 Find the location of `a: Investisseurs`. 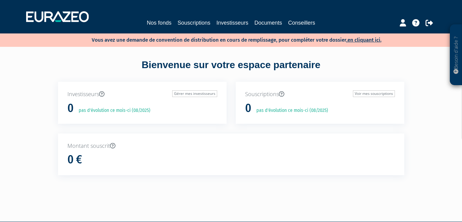

a: Investisseurs is located at coordinates (232, 23).